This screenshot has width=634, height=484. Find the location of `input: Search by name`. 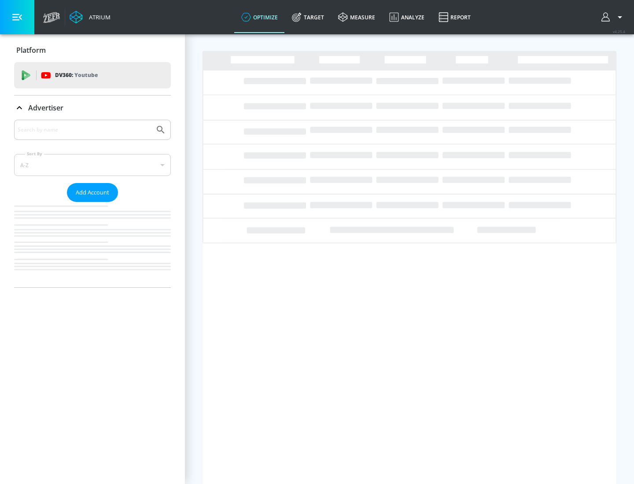

input: Search by name is located at coordinates (84, 130).